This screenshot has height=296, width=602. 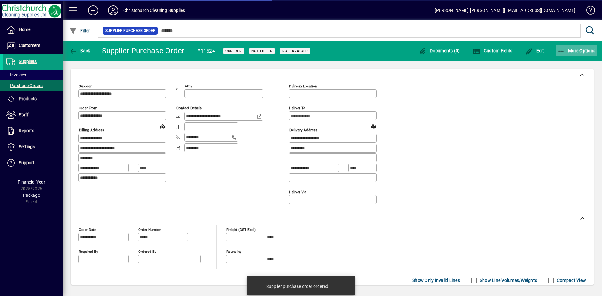 What do you see at coordinates (88, 108) in the screenshot?
I see `mat-label: Order from` at bounding box center [88, 108].